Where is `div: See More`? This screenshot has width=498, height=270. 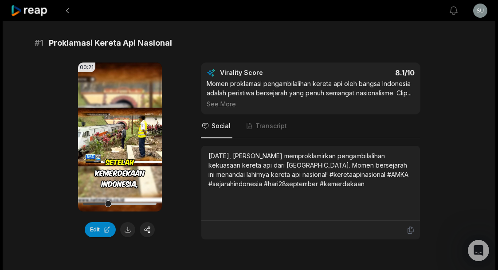
div: See More is located at coordinates (311, 104).